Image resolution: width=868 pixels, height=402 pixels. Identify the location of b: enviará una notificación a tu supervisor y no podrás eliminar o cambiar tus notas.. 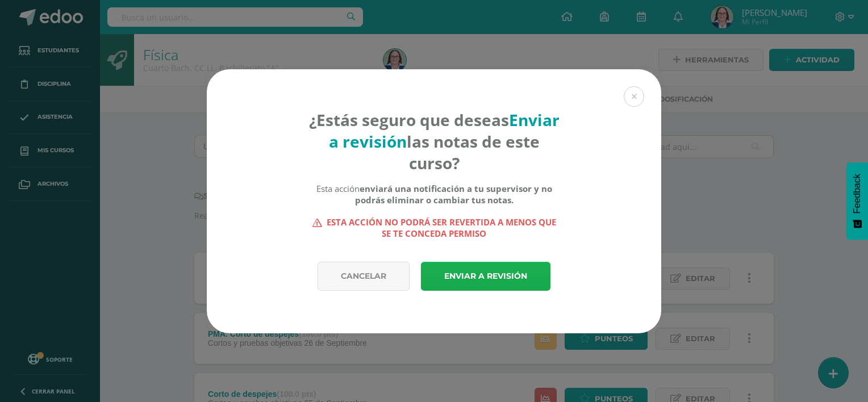
(454, 194).